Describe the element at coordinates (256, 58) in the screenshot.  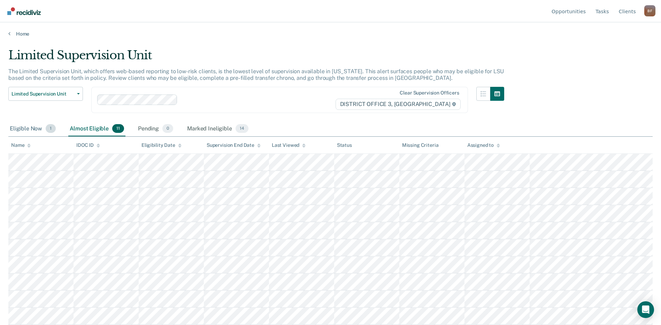
I see `div: Limited Supervision Unit` at that location.